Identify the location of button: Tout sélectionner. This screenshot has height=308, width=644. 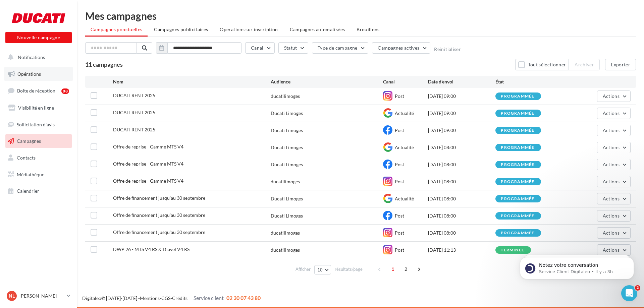
(542, 64).